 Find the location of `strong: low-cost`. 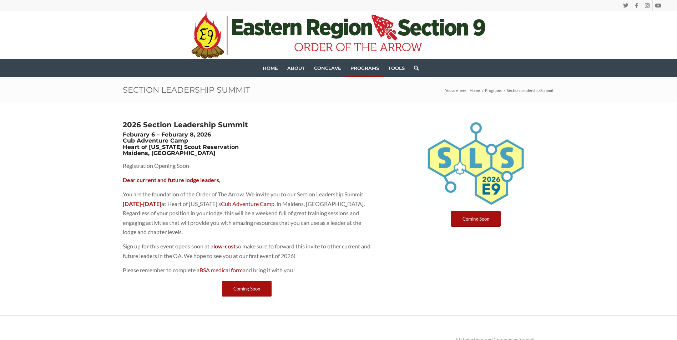

strong: low-cost is located at coordinates (224, 246).